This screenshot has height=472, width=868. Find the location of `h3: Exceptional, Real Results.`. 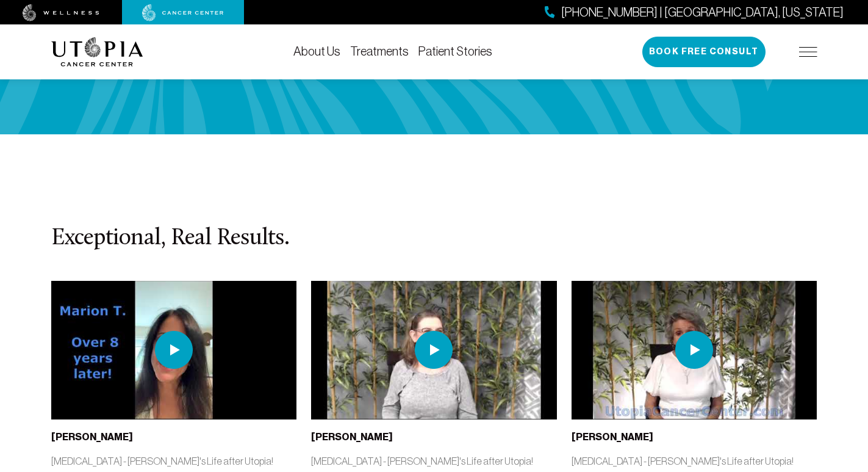

h3: Exceptional, Real Results. is located at coordinates (434, 238).